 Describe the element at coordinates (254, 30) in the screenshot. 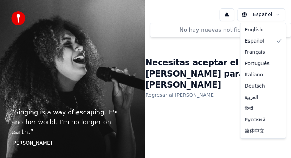

I see `span: English` at that location.